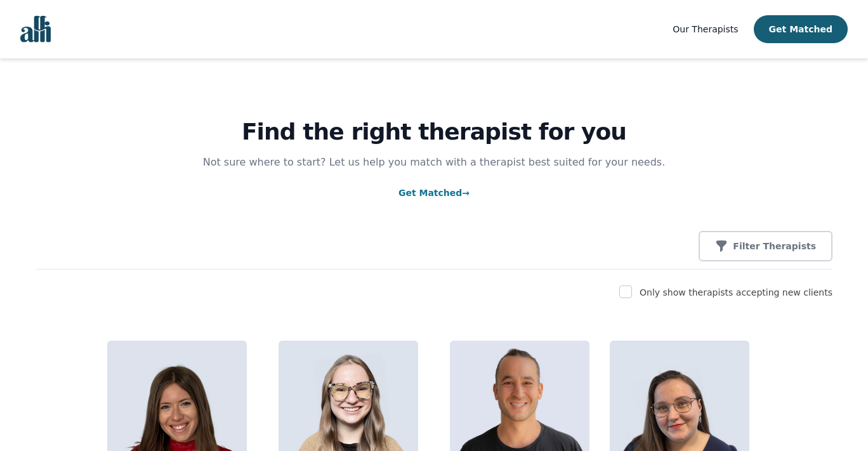  What do you see at coordinates (36, 29) in the screenshot?
I see `img: alli logo` at bounding box center [36, 29].